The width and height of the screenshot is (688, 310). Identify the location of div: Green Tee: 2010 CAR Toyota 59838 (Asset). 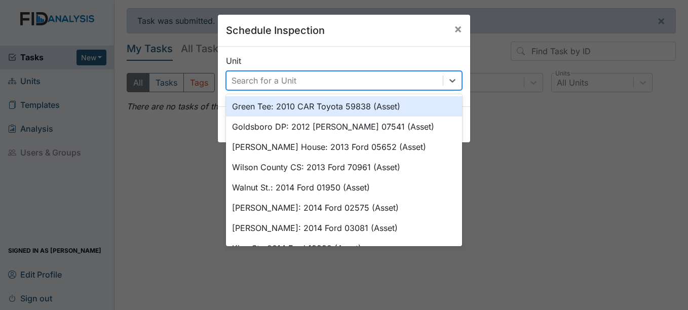
(344, 106).